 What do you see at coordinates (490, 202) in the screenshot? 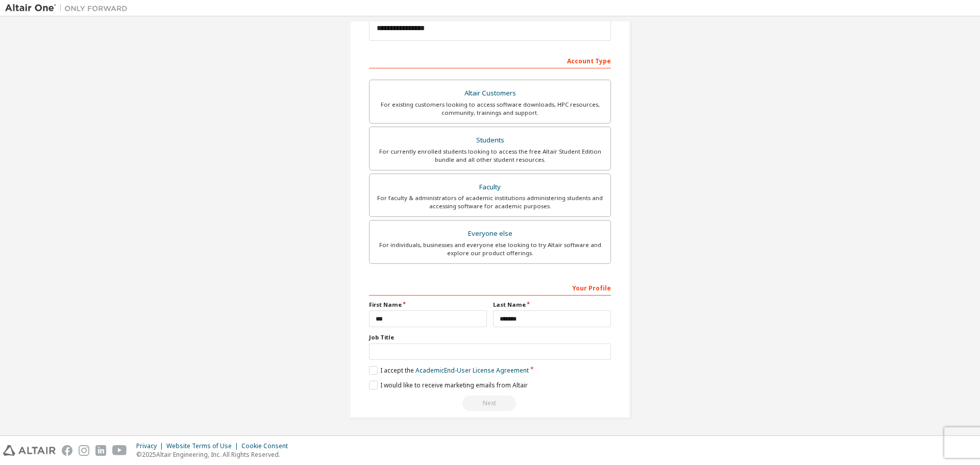
I see `div: For faculty & administrators of academic institutions administering students and accessing softwa...` at bounding box center [490, 202].